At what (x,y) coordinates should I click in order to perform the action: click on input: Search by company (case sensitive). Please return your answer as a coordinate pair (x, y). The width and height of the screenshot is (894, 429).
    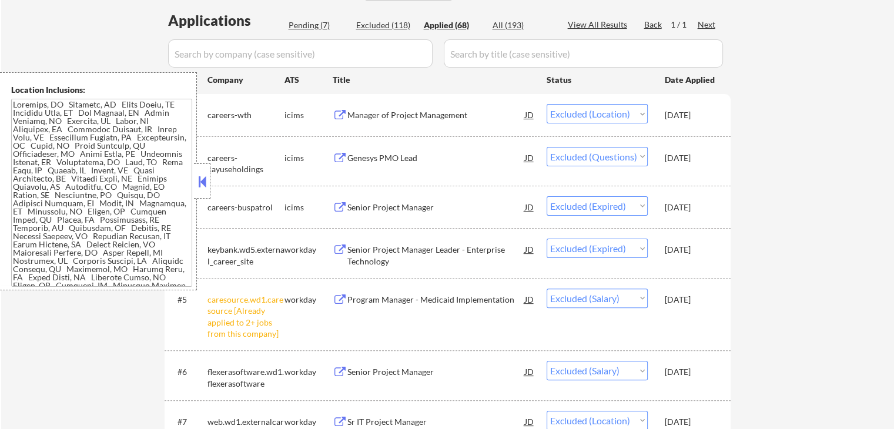
    Looking at the image, I should click on (300, 53).